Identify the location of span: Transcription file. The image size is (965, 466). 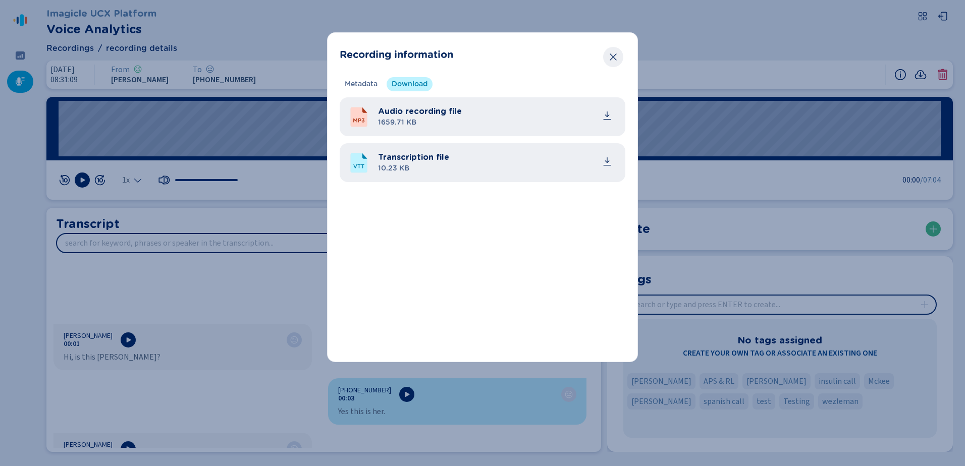
(413, 157).